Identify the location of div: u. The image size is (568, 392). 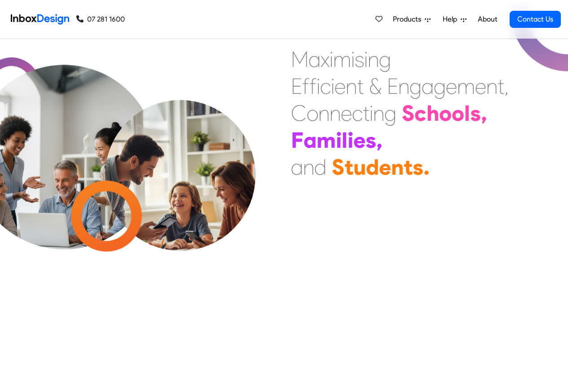
(359, 167).